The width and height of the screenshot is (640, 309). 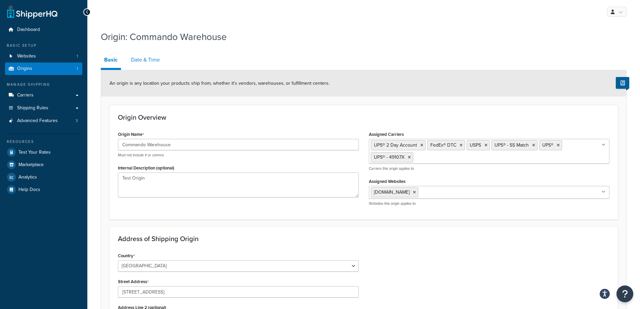 I want to click on li: Marketplace, so click(x=44, y=165).